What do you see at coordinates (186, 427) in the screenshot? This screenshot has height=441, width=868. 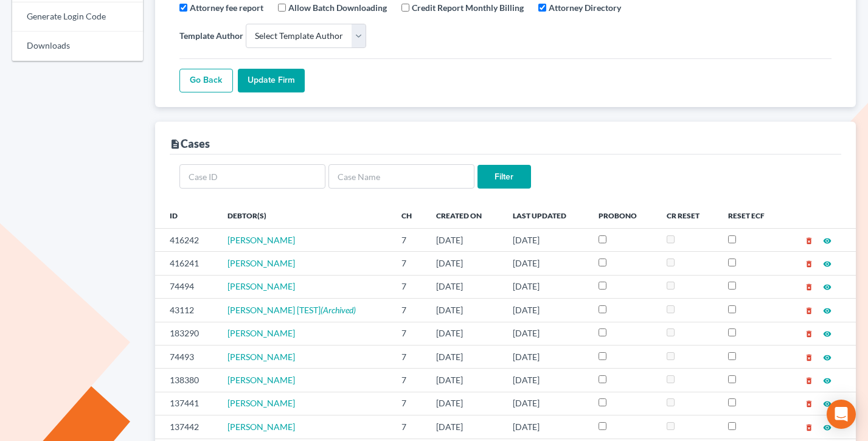 I see `td: 137442` at bounding box center [186, 427].